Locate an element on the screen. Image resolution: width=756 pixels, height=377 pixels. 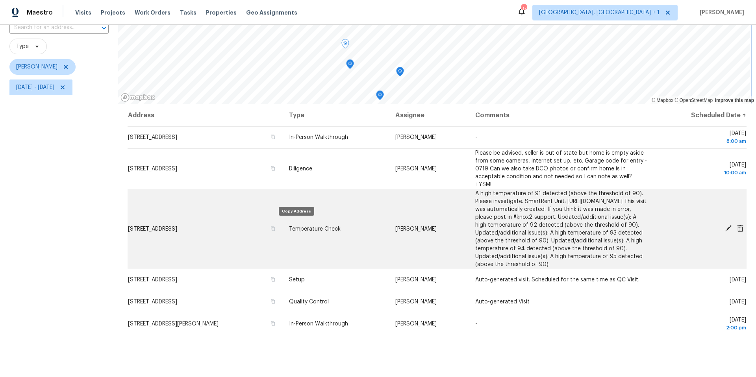
a: Mapbox homepage is located at coordinates (138, 97).